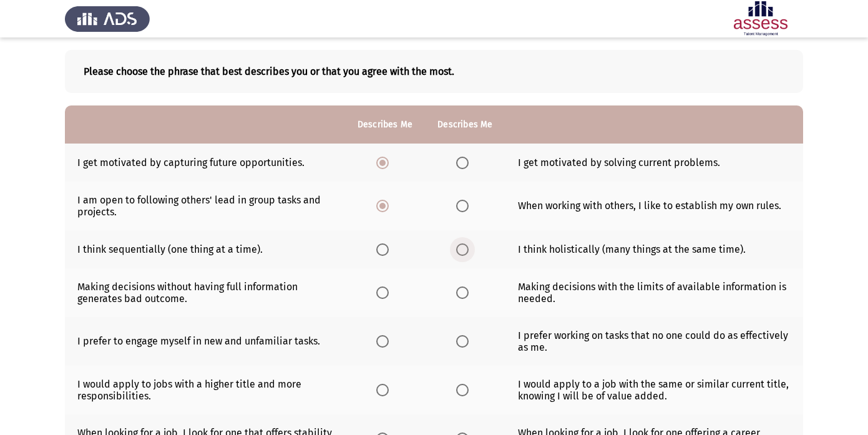  What do you see at coordinates (654, 341) in the screenshot?
I see `td: I prefer working on tasks that no one could do as effectively as me.` at bounding box center [654, 341].